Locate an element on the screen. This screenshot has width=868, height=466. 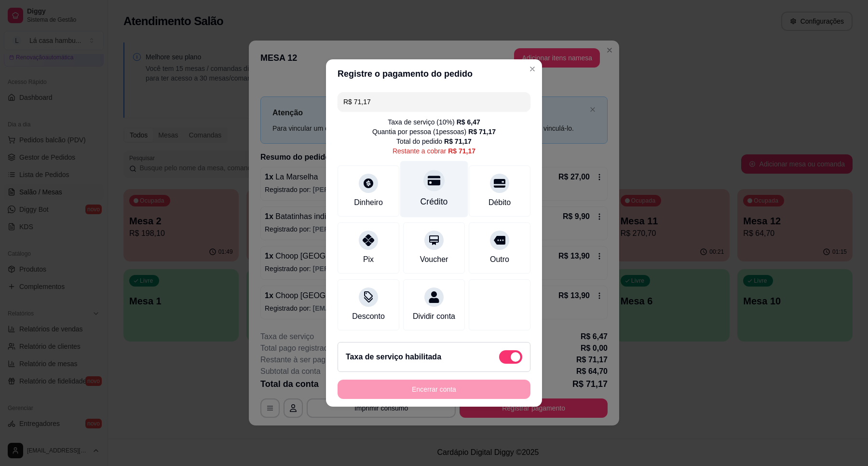
div: R$ 6,47 is located at coordinates (468, 122).